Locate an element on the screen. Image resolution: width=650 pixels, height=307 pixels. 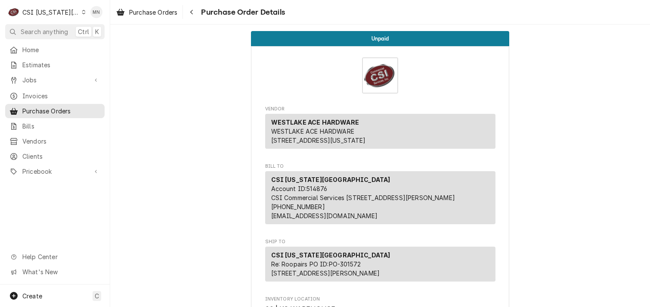
span: Create is located at coordinates (32, 295).